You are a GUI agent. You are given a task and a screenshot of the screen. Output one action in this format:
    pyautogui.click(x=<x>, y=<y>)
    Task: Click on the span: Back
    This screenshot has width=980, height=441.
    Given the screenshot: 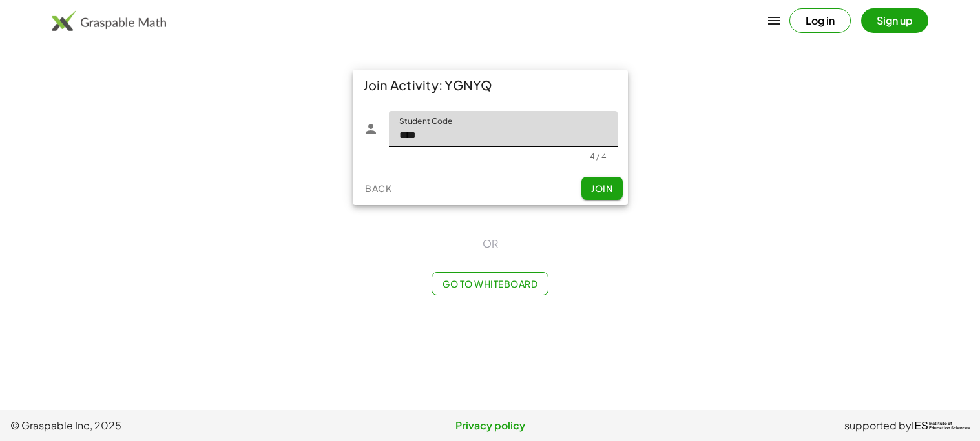 What is the action you would take?
    pyautogui.click(x=378, y=189)
    